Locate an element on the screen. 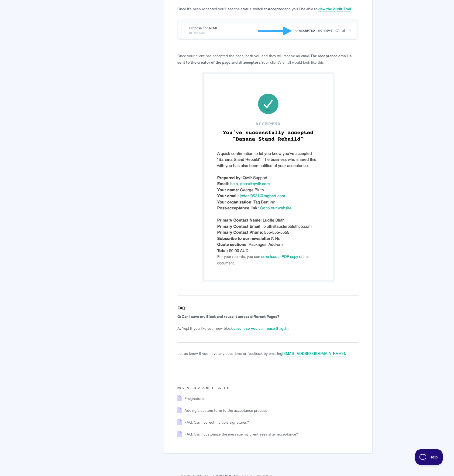 The width and height of the screenshot is (454, 476). span: FAQ: Can I customize the message my client sees after acceptance? is located at coordinates (241, 434).